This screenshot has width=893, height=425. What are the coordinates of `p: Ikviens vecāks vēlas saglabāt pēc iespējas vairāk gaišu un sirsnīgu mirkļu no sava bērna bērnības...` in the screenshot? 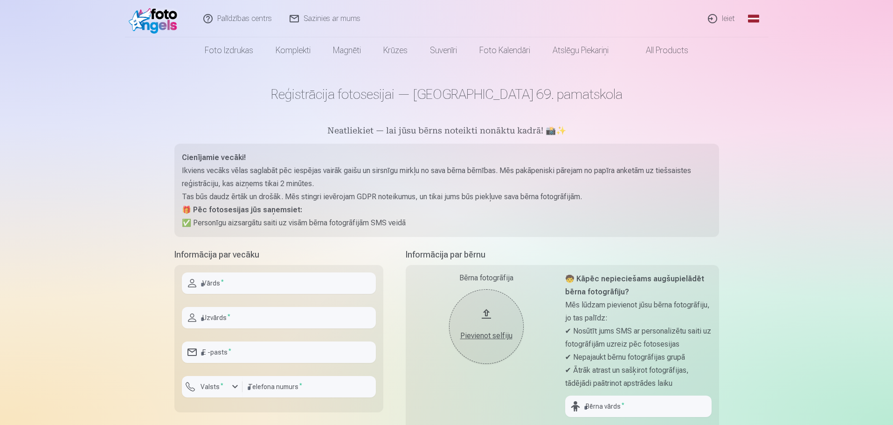 It's located at (447, 177).